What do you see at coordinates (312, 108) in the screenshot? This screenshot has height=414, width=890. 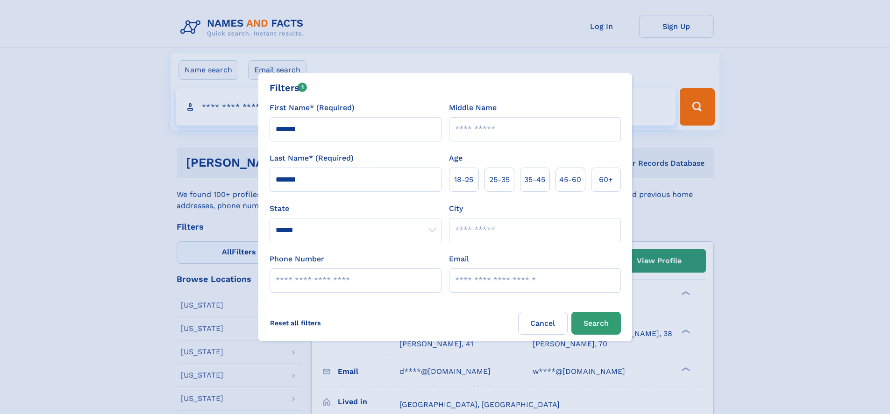 I see `label: First Name* (Required)` at bounding box center [312, 108].